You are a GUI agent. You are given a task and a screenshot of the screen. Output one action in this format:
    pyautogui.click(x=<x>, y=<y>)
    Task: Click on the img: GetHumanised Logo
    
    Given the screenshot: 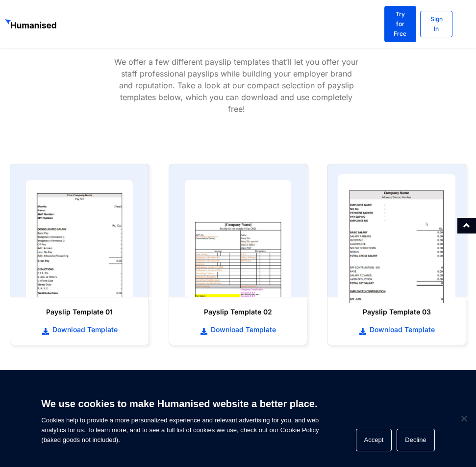 What is the action you would take?
    pyautogui.click(x=31, y=25)
    